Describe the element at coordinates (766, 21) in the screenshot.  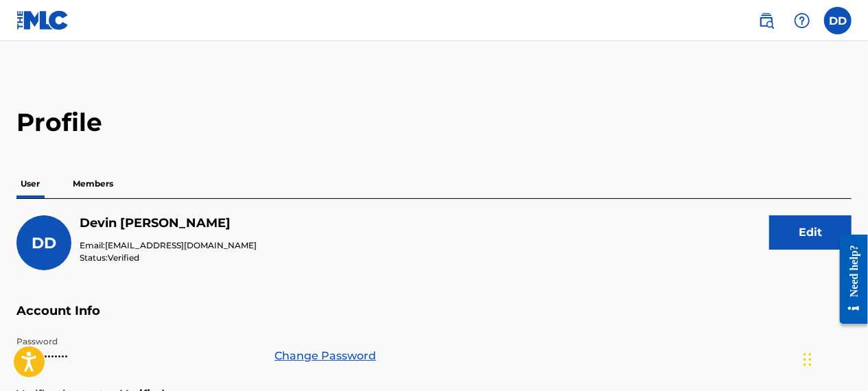
I see `a: Public Search` at that location.